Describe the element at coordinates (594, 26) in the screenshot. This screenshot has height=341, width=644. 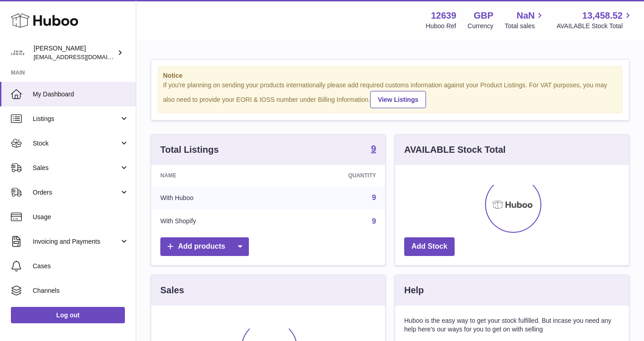
I see `span: AVAILABLE Stock Total` at that location.